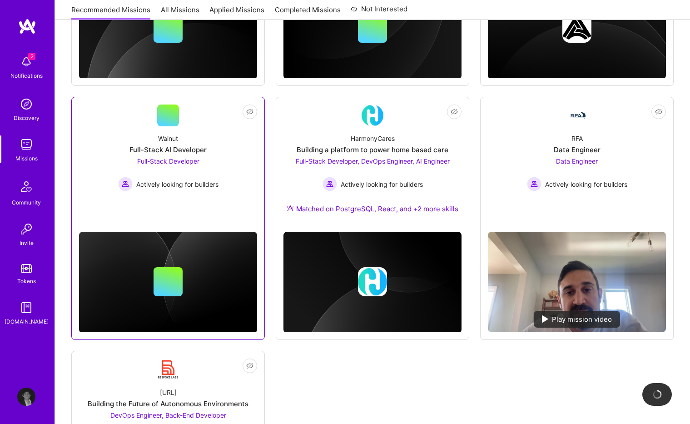 The image size is (690, 424). I want to click on span: 2, so click(32, 56).